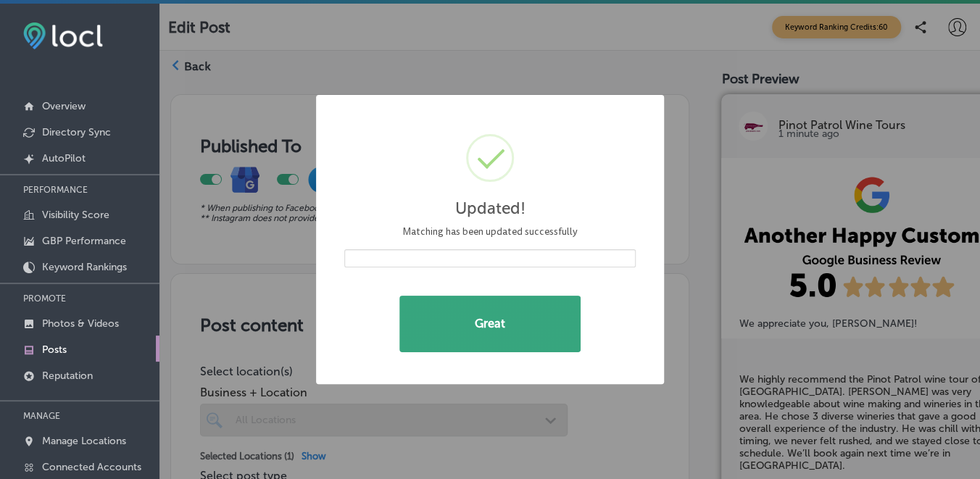  I want to click on p: GBP Performance, so click(84, 241).